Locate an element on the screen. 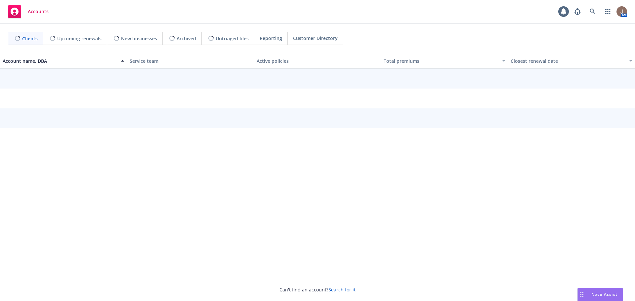 Image resolution: width=635 pixels, height=301 pixels. button: Nova Assist is located at coordinates (600, 295).